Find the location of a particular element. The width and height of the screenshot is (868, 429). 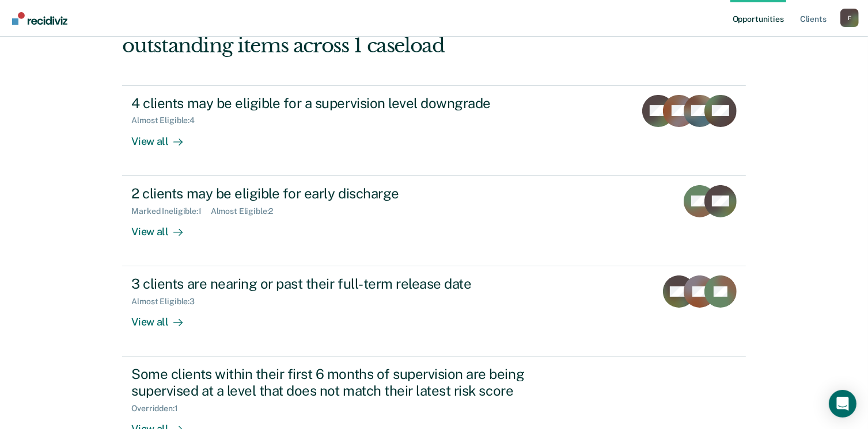

a: 3 clients are nearing or past their full-term release dateAlmost Eligible:3View all is located at coordinates (434, 311).